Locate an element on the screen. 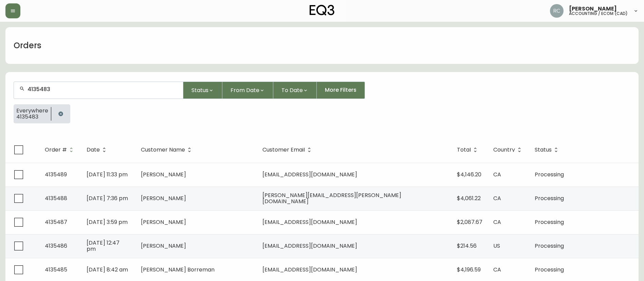 The width and height of the screenshot is (644, 281). h1: Orders is located at coordinates (28, 45).